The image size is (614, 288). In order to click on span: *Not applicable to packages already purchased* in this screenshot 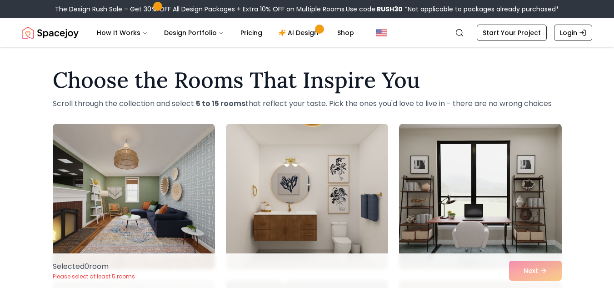, I will do `click(481, 9)`.